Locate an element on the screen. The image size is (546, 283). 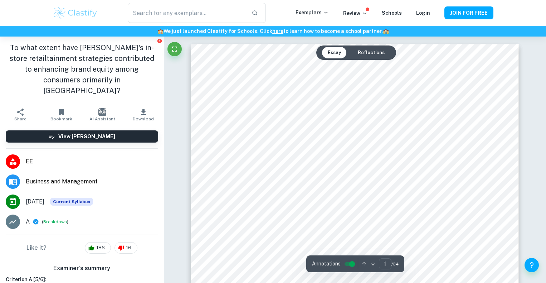
div: This exemplar is based on the current syllabus. Feel free to refer to it for inspiration/ideas wh... is located at coordinates (72, 201).